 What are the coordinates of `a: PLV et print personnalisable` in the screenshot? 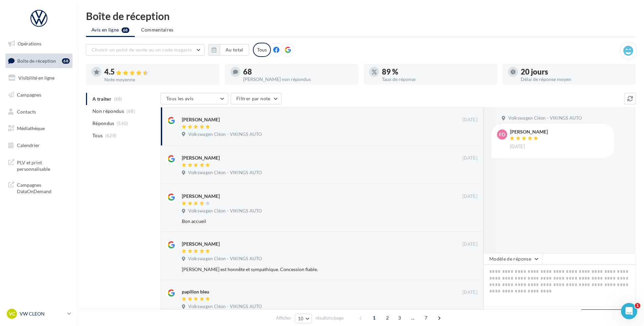 It's located at (39, 165).